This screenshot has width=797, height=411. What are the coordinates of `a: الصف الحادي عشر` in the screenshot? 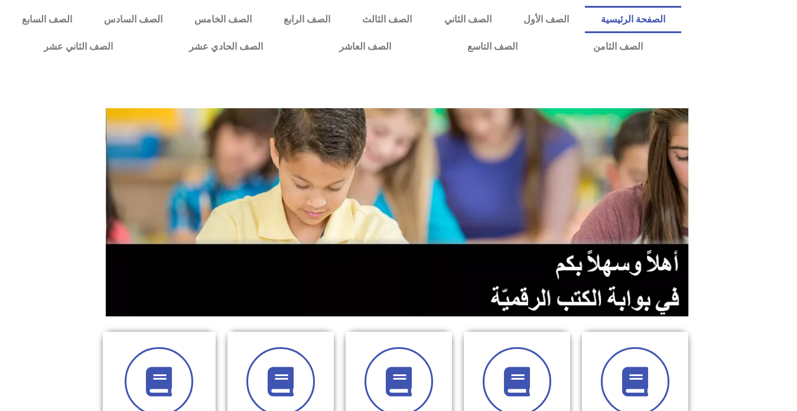 It's located at (226, 47).